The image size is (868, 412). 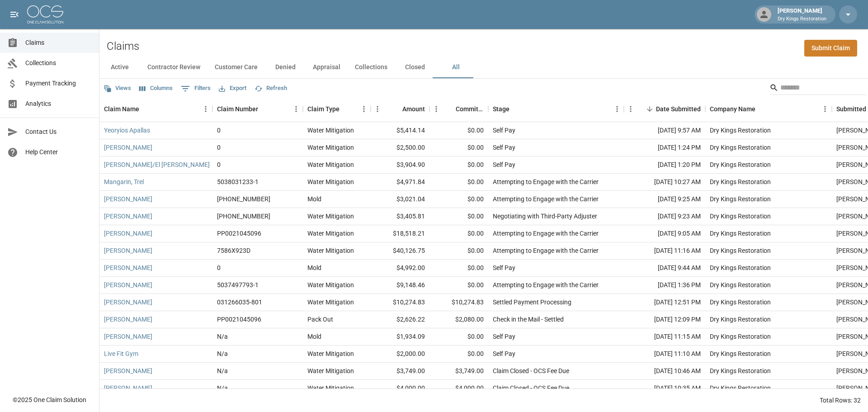 I want to click on div: Check in the Mail - Settled, so click(x=528, y=319).